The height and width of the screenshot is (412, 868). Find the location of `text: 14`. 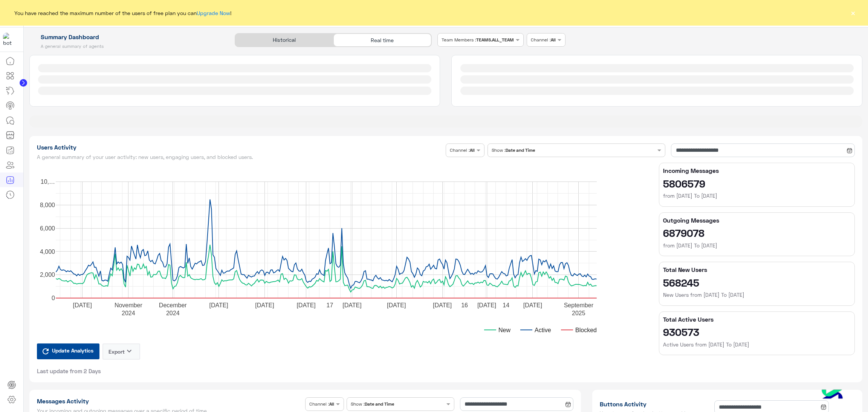

text: 14 is located at coordinates (505, 305).